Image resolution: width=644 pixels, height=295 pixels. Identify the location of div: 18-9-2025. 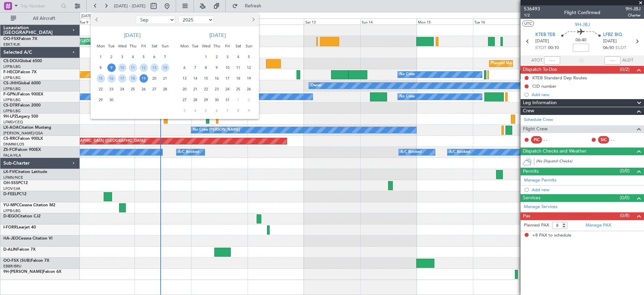
(133, 78).